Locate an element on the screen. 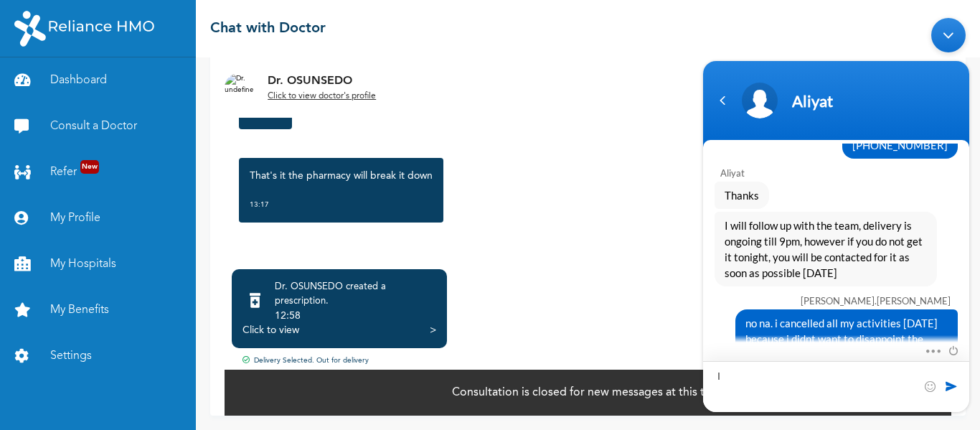 Image resolution: width=980 pixels, height=430 pixels. p: That's it the pharmacy will break it down is located at coordinates (341, 176).